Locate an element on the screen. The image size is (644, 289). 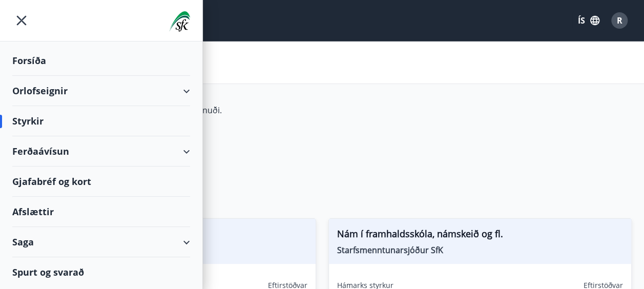
button: R is located at coordinates (619, 21).